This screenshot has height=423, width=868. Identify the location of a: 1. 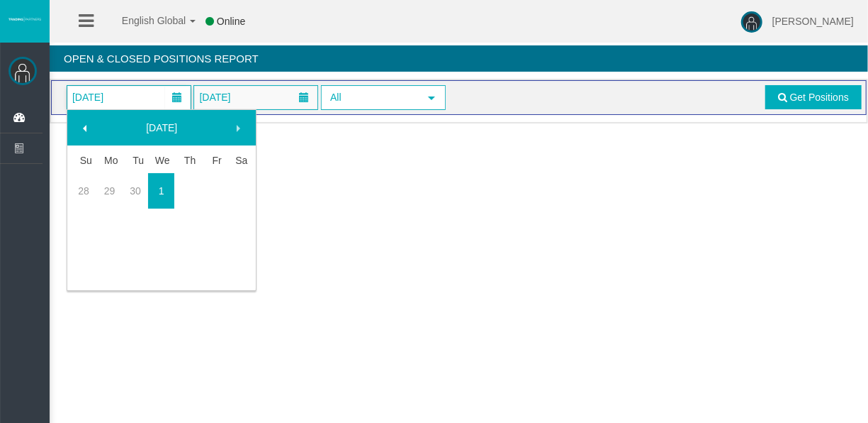
(161, 190).